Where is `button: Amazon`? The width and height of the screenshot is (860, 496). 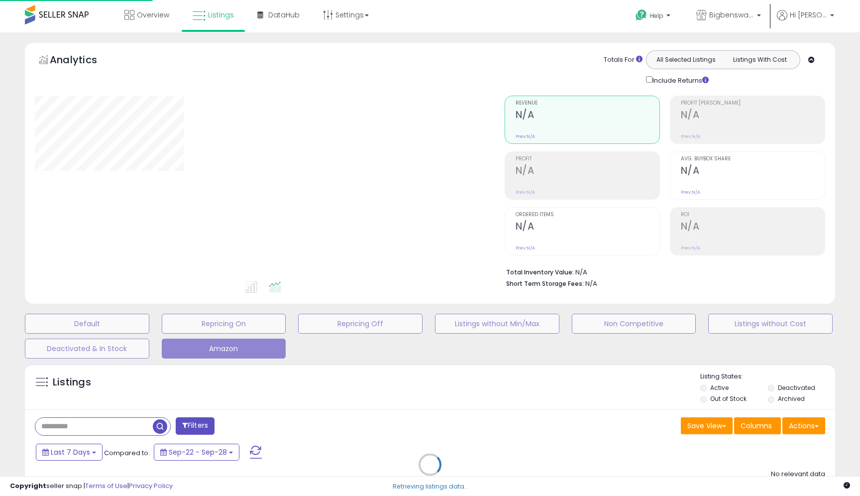 button: Amazon is located at coordinates (224, 348).